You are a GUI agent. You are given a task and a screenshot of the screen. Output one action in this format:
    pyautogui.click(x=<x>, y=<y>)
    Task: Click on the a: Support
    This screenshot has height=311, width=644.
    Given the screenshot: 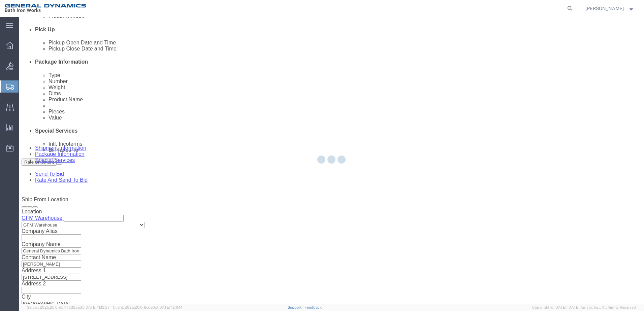 What is the action you would take?
    pyautogui.click(x=296, y=307)
    